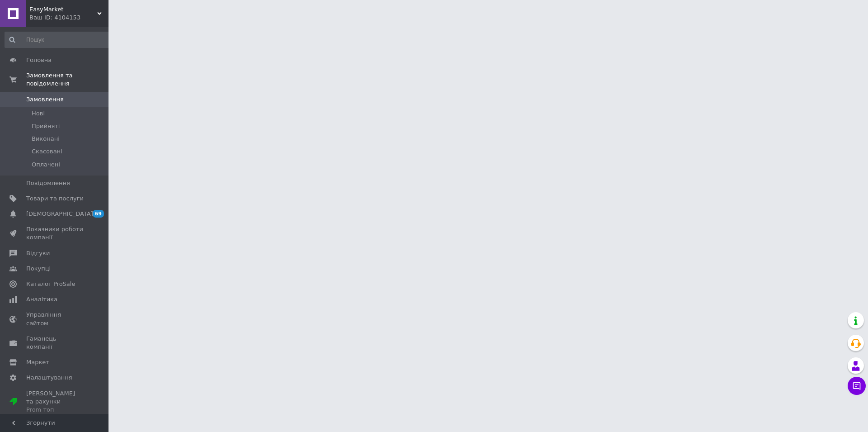 The width and height of the screenshot is (868, 432). Describe the element at coordinates (46, 164) in the screenshot. I see `span: Оплачені` at that location.